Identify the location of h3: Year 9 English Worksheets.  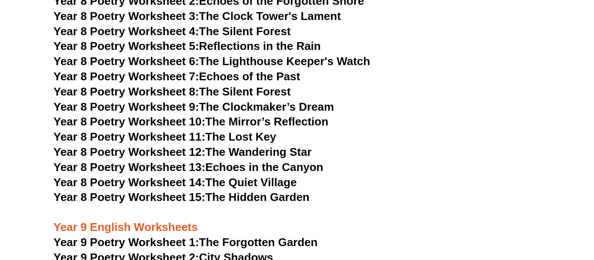
(297, 220).